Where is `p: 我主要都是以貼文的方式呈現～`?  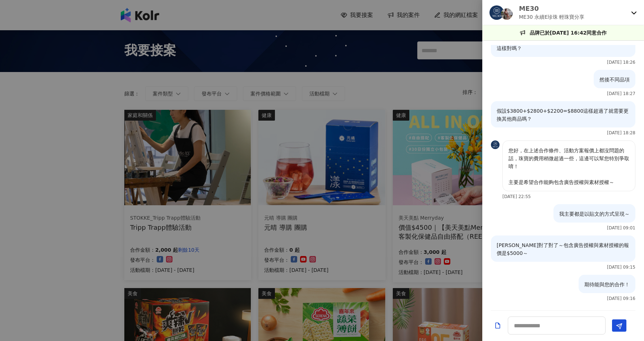 p: 我主要都是以貼文的方式呈現～ is located at coordinates (594, 214).